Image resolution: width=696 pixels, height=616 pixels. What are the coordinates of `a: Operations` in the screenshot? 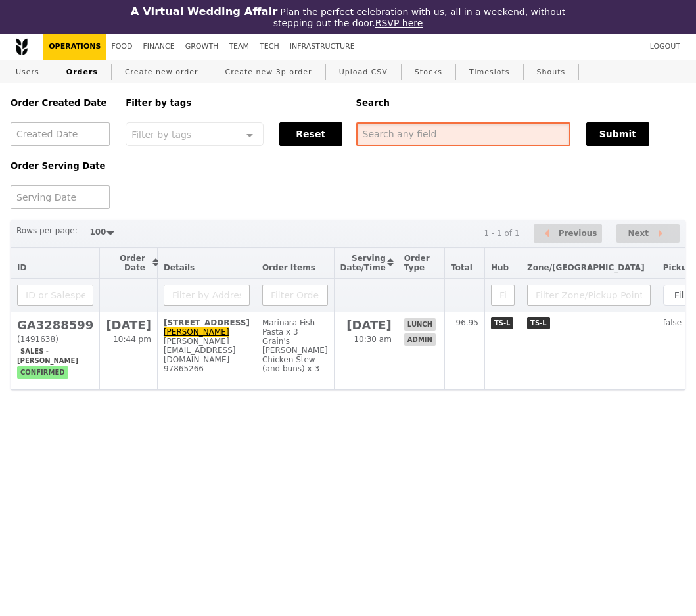 It's located at (75, 47).